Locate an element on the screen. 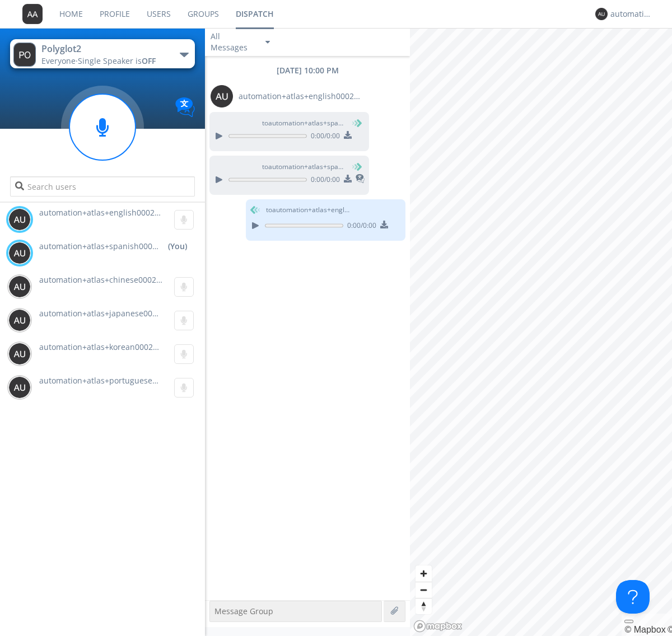 This screenshot has height=636, width=672. span: to automation+atlas+english0002+org2 is located at coordinates (308, 210).